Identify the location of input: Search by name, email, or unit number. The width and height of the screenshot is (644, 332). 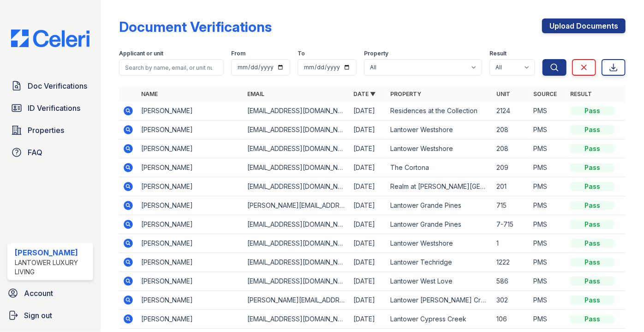
(171, 67).